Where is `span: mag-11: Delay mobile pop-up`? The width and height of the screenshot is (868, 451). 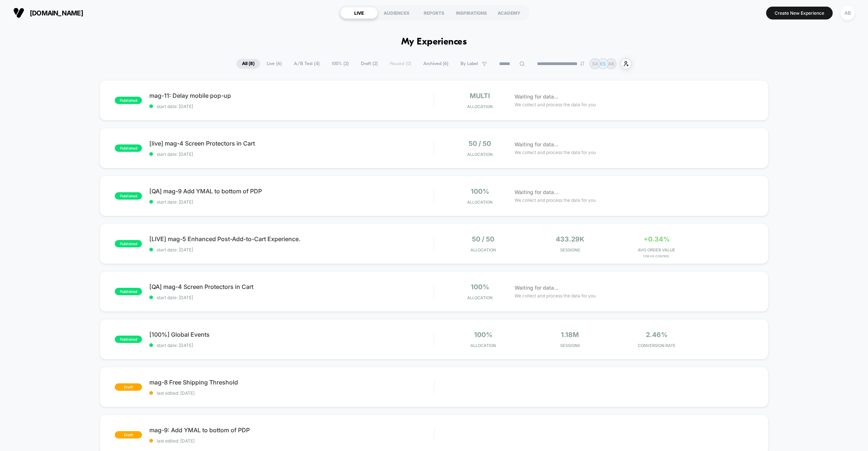 span: mag-11: Delay mobile pop-up is located at coordinates (291, 96).